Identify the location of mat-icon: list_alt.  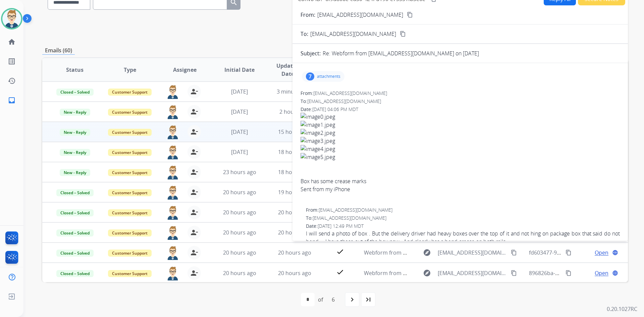
(12, 61).